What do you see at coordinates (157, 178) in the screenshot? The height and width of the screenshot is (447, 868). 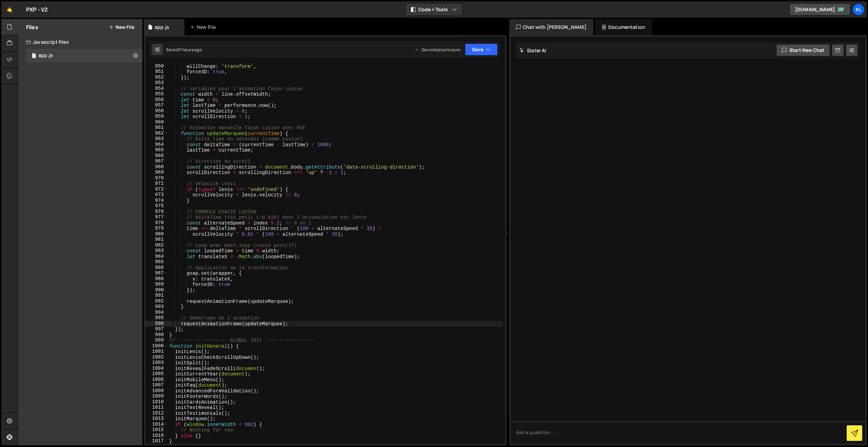 I see `div: 970` at bounding box center [157, 178].